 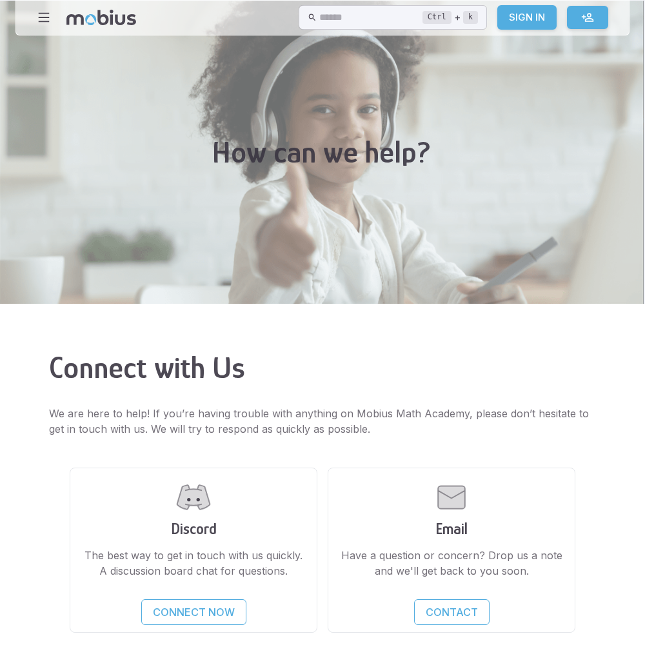 What do you see at coordinates (322, 421) in the screenshot?
I see `p: We are here to help! If you’re having trouble with anything on Mobius Math Academy, please don’t ...` at bounding box center [322, 421].